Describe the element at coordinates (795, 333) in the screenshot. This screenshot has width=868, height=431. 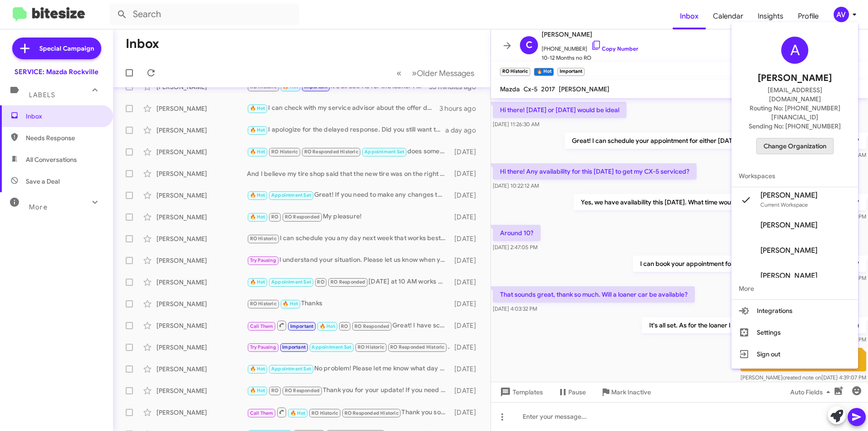
I see `button: Settings` at that location.